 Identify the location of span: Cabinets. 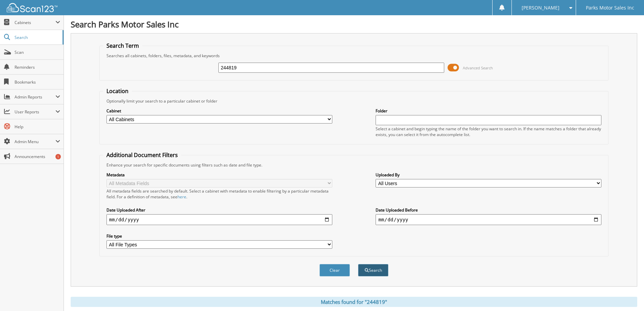
(35, 22).